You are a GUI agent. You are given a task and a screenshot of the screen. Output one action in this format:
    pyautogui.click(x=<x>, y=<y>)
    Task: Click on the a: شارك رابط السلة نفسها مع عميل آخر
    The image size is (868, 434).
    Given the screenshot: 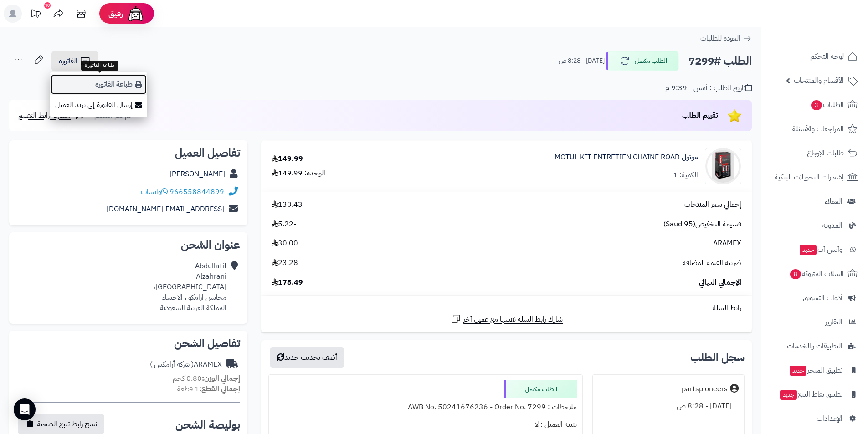 What is the action you would take?
    pyautogui.click(x=506, y=319)
    